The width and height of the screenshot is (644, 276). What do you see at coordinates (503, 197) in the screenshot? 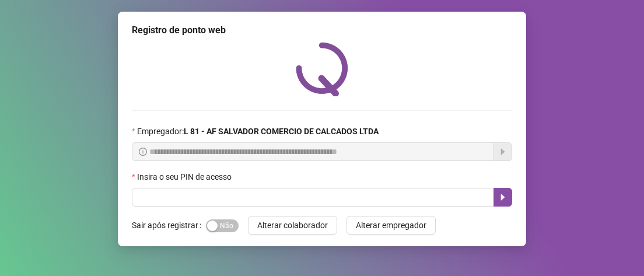
I see `span: caret-right` at bounding box center [503, 197].